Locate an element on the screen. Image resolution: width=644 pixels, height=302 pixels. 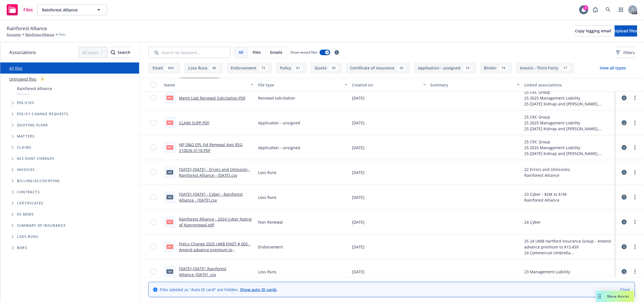
button: Rainforest Alliance is located at coordinates (72, 10).